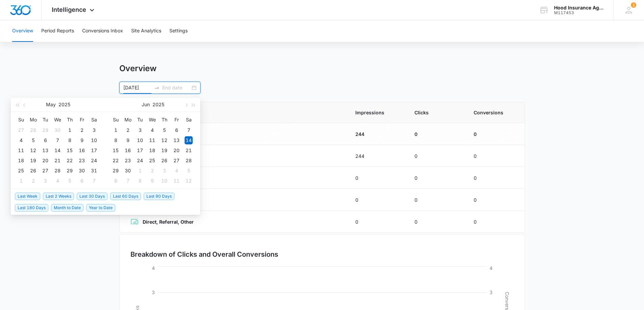  I want to click on div: 12, so click(164, 140).